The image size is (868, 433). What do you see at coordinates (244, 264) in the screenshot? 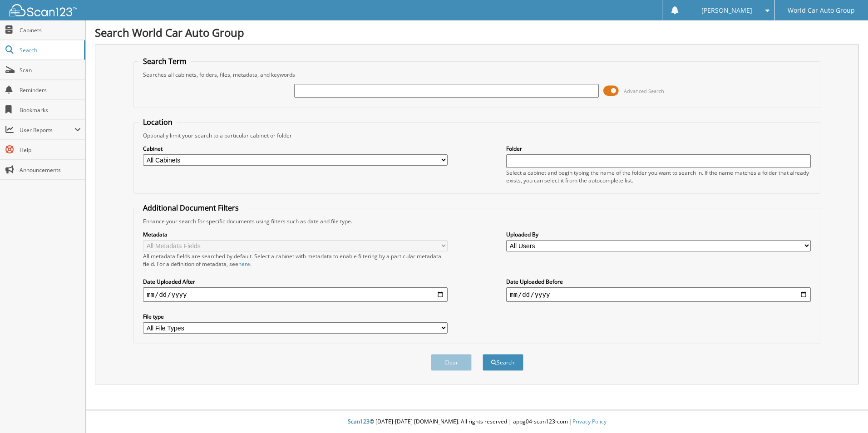
I see `a: here` at bounding box center [244, 264].